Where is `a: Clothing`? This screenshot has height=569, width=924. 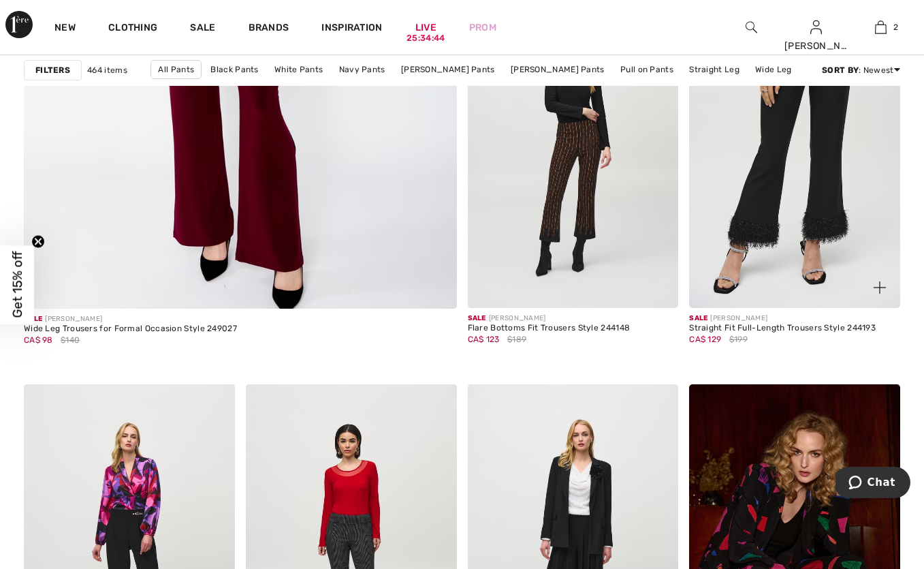 a: Clothing is located at coordinates (133, 28).